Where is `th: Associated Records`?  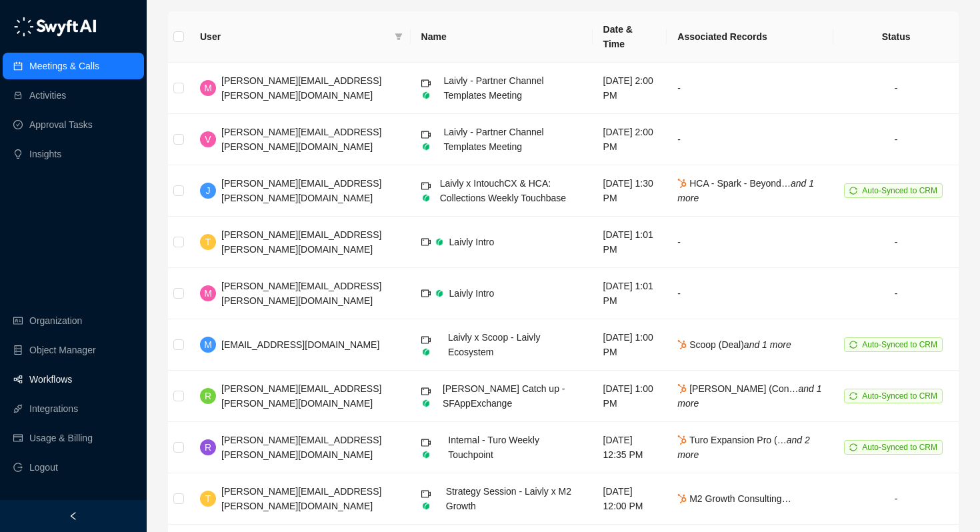 th: Associated Records is located at coordinates (749, 36).